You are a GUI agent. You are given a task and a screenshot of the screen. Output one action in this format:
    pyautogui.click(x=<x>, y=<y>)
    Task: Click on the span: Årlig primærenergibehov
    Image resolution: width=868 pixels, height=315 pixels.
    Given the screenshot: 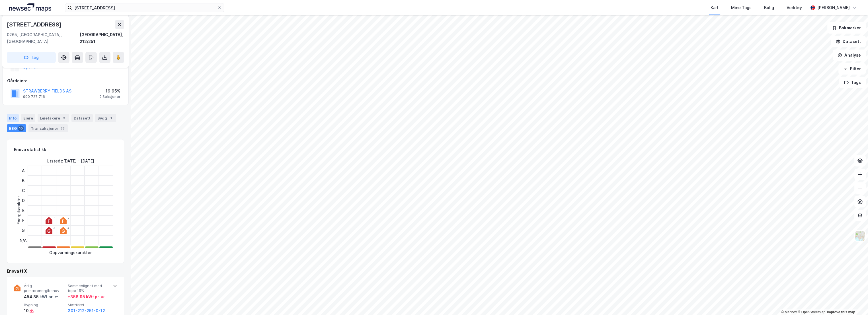 What is the action you would take?
    pyautogui.click(x=45, y=289)
    